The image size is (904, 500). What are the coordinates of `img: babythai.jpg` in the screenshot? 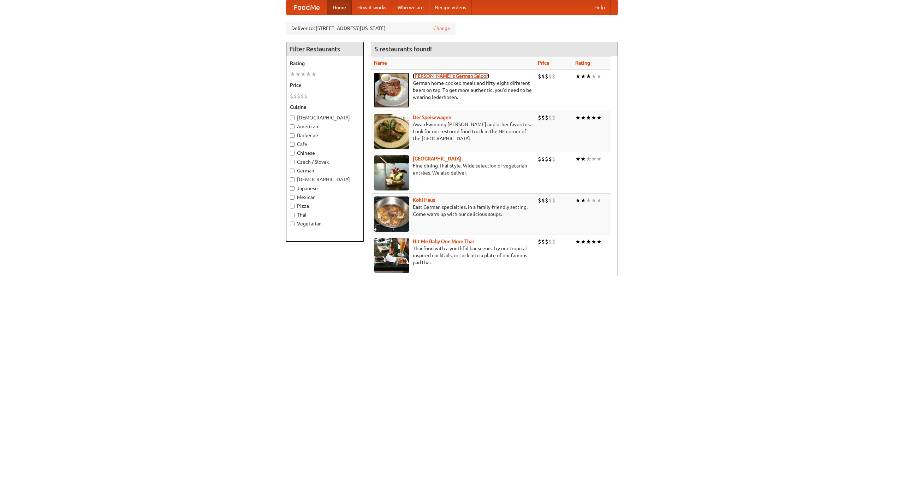 It's located at (392, 255).